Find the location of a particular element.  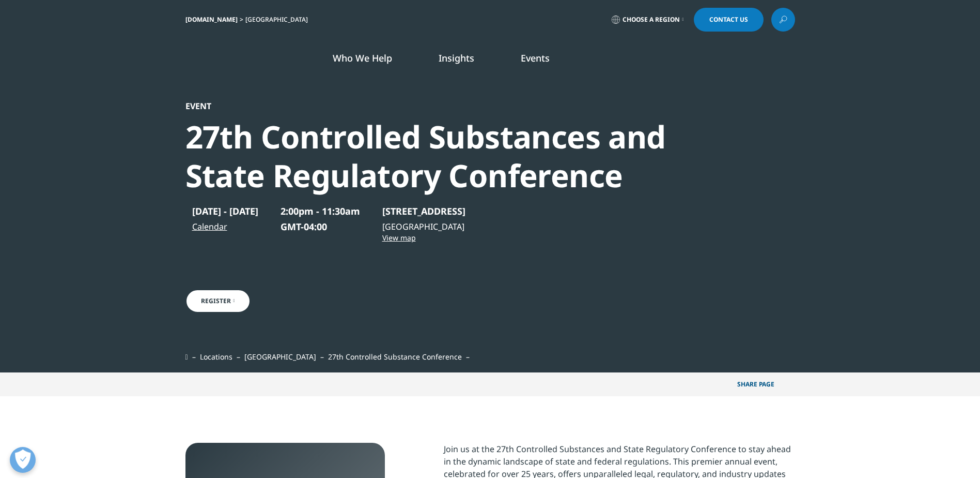

span: 2:00pm - 11:30am is located at coordinates (320, 211).